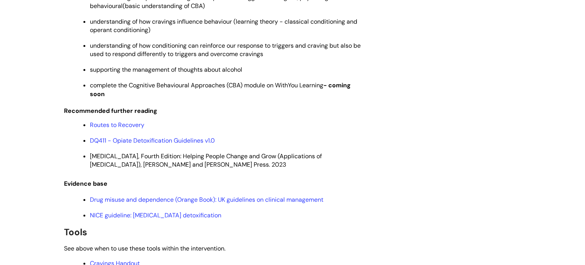 This screenshot has height=265, width=585. What do you see at coordinates (220, 89) in the screenshot?
I see `span: complete the Cognitive Behavioural Approaches (CBA) module on WithYou Learning` at bounding box center [220, 89].